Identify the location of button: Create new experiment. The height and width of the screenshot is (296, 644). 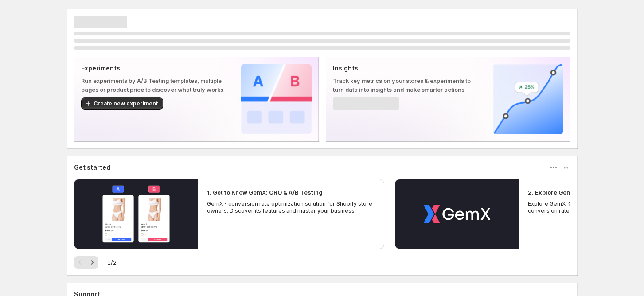
(122, 104).